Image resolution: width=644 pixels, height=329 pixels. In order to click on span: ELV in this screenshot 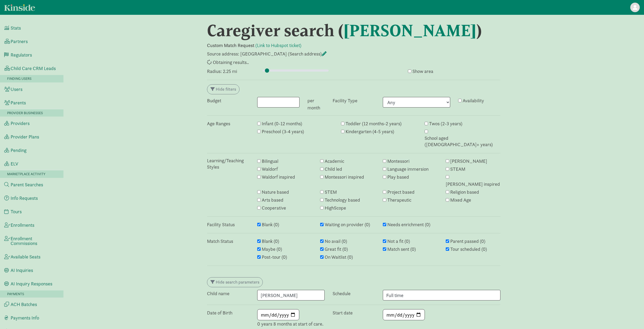, I will do `click(14, 164)`.